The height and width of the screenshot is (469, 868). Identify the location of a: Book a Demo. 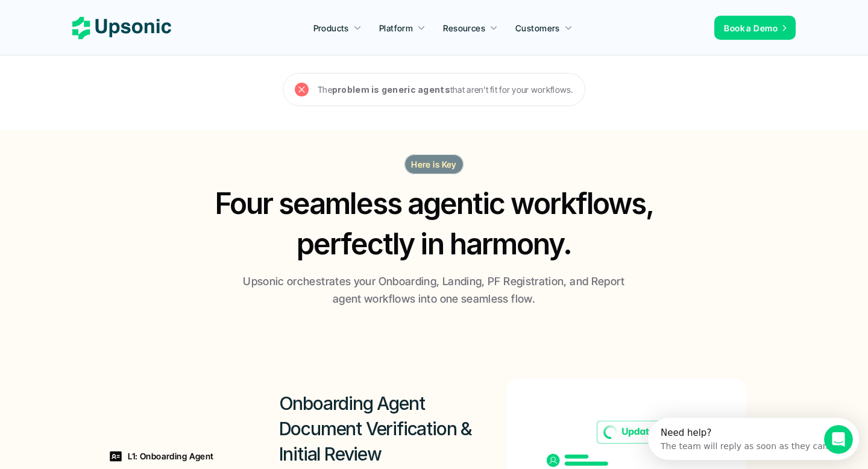
(754, 28).